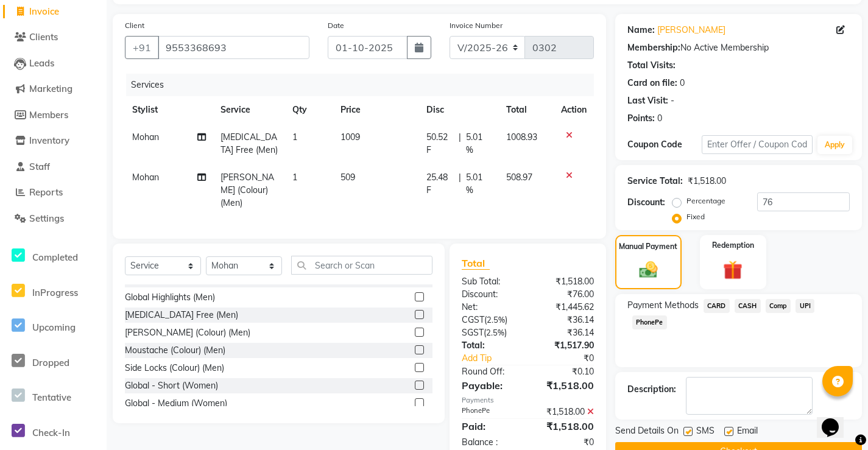 The image size is (868, 450). What do you see at coordinates (49, 114) in the screenshot?
I see `span: Members` at bounding box center [49, 114].